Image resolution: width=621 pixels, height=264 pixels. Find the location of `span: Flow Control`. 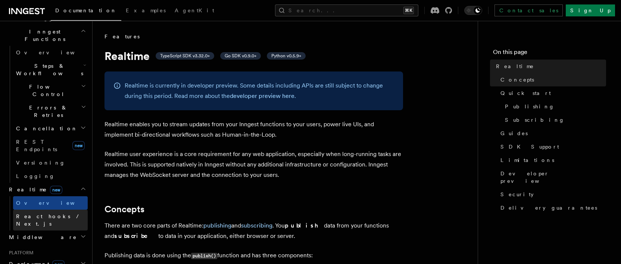

span: Flow Control is located at coordinates (47, 91).